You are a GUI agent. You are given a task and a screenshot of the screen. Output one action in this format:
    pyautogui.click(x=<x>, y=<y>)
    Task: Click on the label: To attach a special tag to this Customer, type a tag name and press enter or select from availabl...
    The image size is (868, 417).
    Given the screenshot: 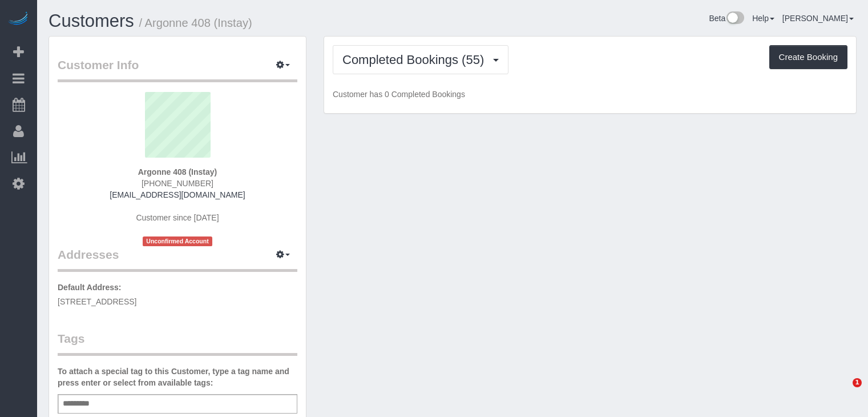 What is the action you would take?
    pyautogui.click(x=178, y=376)
    